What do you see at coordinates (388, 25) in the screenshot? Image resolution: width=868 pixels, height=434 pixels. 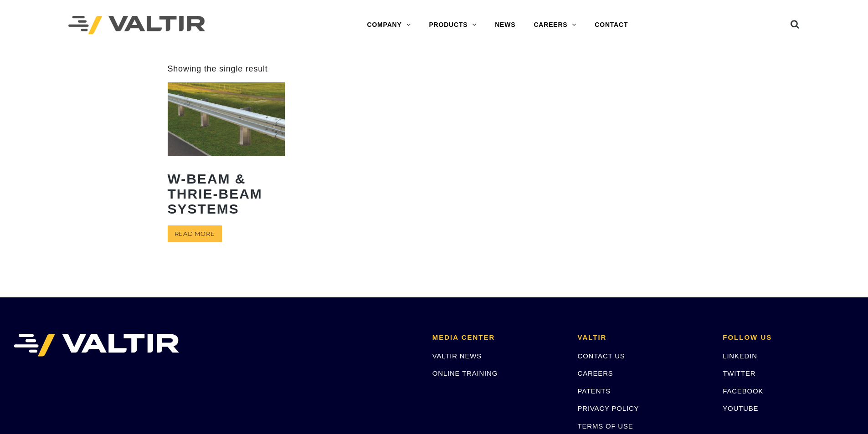 I see `a: COMPANY` at bounding box center [388, 25].